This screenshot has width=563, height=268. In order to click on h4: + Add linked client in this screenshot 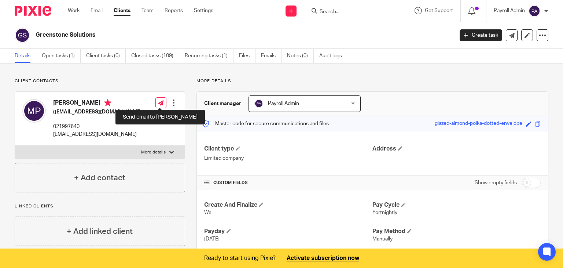, I will do `click(100, 231)`.